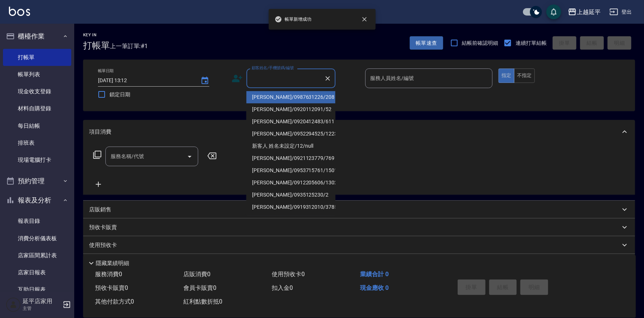 The image size is (644, 318). What do you see at coordinates (205, 81) in the screenshot?
I see `button: Choose date, selected date is 2025-08-17` at bounding box center [205, 81].